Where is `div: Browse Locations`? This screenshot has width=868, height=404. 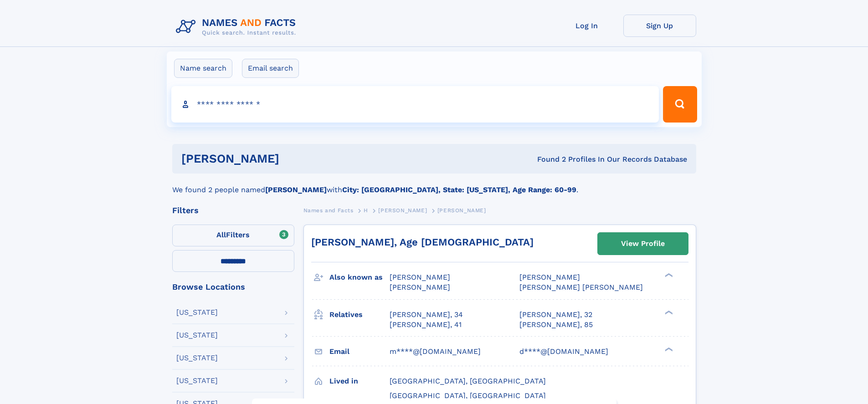 div: Browse Locations is located at coordinates (233, 287).